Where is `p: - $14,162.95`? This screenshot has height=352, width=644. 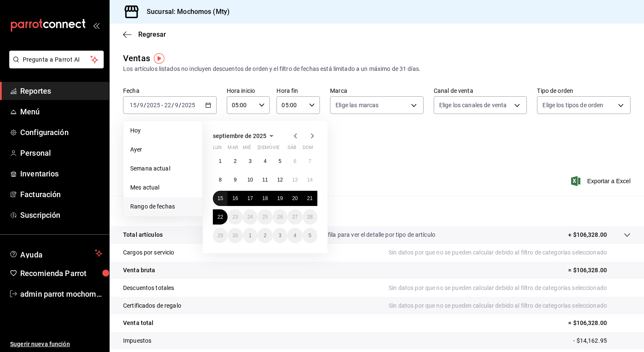 p: - $14,162.95 is located at coordinates (602, 340).